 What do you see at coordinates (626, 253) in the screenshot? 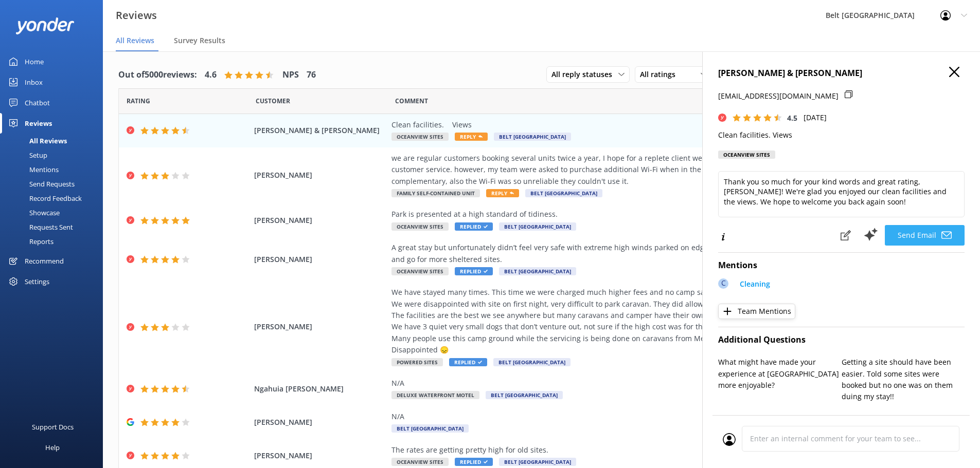
I see `div: A great stay but unfortunately didn’t feel very safe with extreme high winds parked on edge of cl...` at bounding box center [626, 253].